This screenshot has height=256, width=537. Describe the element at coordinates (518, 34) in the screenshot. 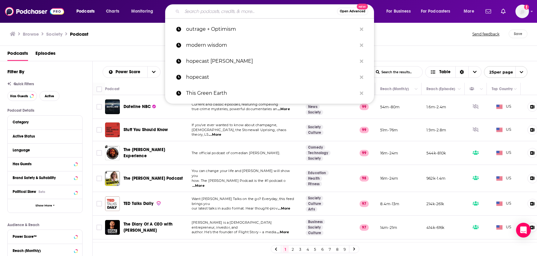

I see `button: Save` at that location.